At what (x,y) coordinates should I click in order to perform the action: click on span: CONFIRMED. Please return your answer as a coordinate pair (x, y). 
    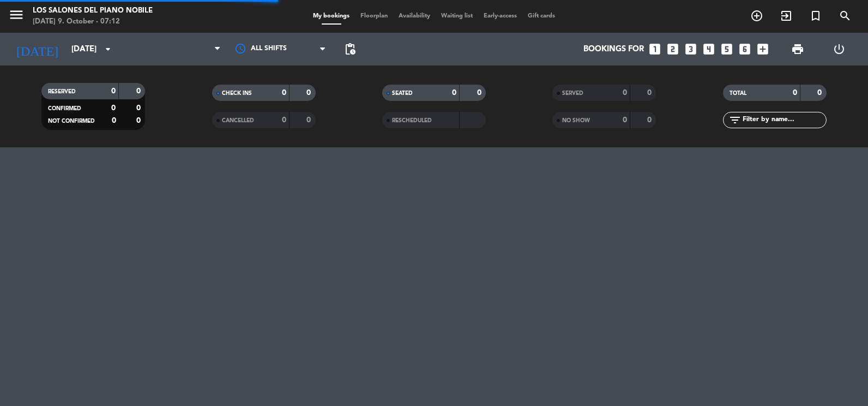
    Looking at the image, I should click on (64, 109).